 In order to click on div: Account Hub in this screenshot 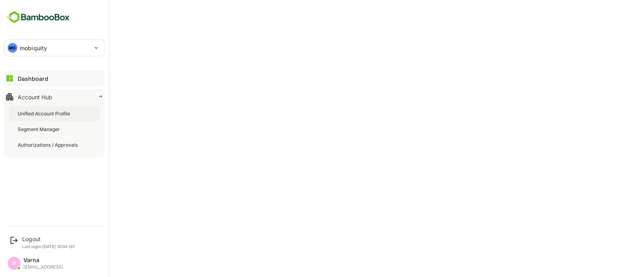, I will do `click(35, 97)`.